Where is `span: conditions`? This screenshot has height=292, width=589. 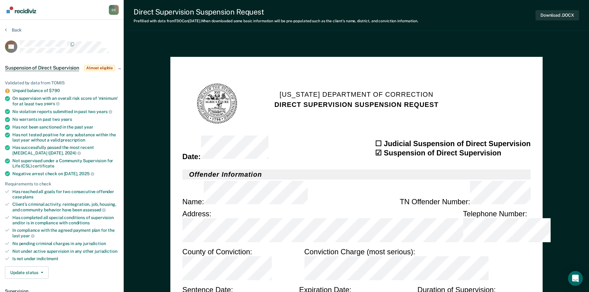
span: conditions is located at coordinates (79, 223).